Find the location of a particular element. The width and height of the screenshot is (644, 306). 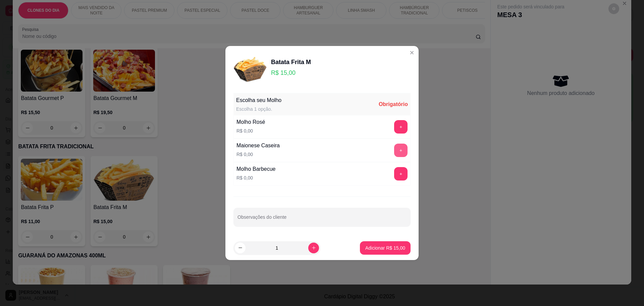

button: Close is located at coordinates (412, 53).